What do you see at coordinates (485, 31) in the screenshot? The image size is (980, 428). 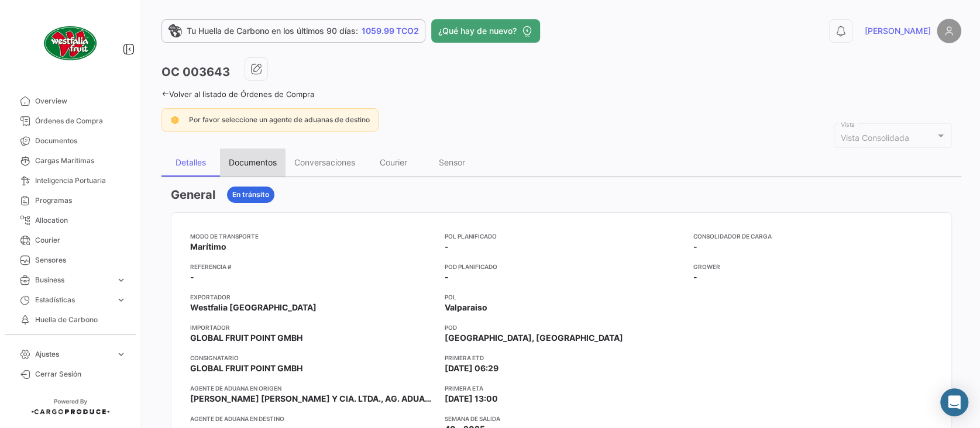 I see `button: ¿Qué hay de nuevo?` at bounding box center [485, 31].